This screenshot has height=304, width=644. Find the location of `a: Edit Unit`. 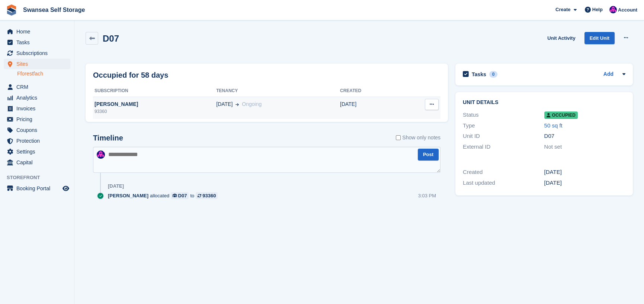

a: Edit Unit is located at coordinates (599, 38).